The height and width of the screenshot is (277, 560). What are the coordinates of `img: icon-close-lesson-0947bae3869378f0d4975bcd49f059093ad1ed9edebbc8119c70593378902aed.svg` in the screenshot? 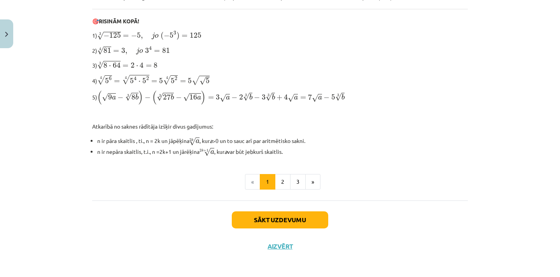 It's located at (7, 34).